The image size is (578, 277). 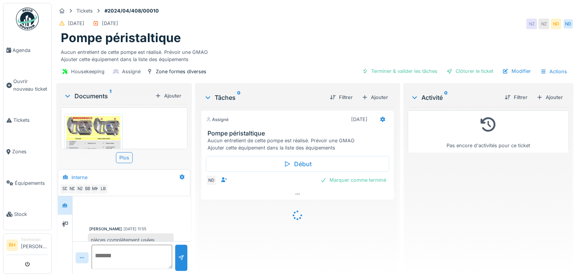 I want to click on a: Tickets, so click(x=27, y=120).